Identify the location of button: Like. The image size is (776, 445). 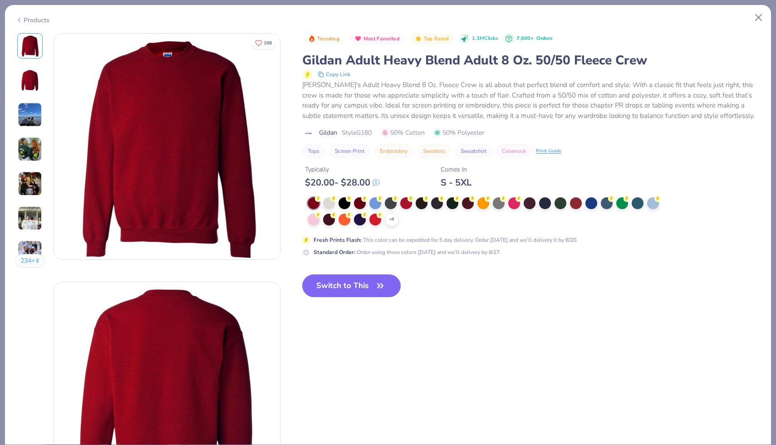
(263, 43).